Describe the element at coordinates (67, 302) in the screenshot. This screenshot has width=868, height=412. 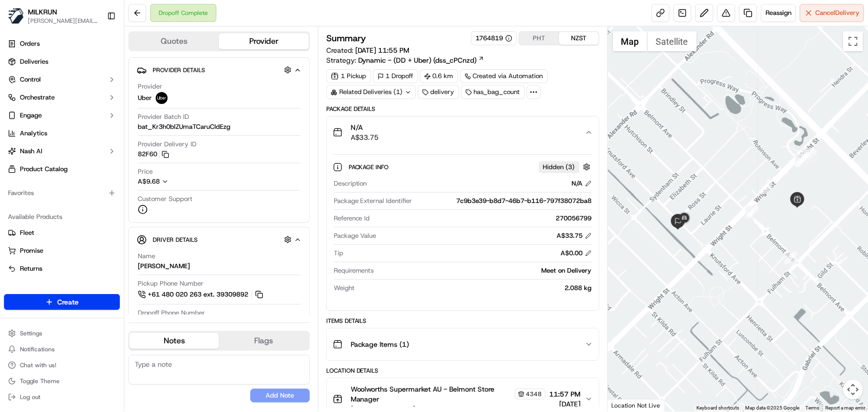
I see `span: Create` at that location.